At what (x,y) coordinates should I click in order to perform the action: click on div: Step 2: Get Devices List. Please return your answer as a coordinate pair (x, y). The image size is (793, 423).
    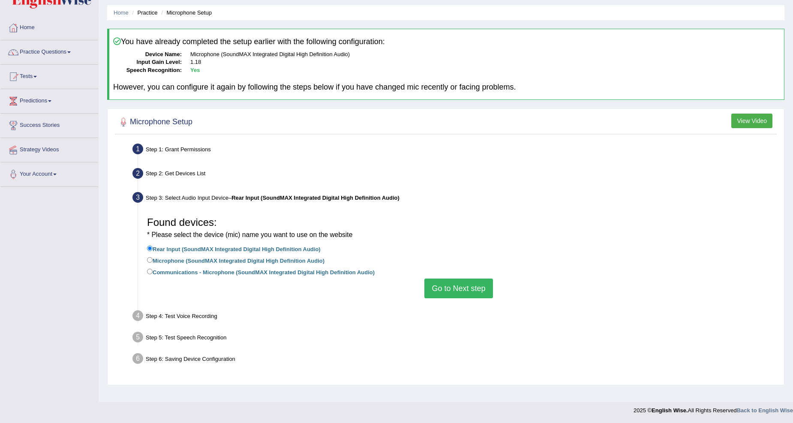
    Looking at the image, I should click on (454, 175).